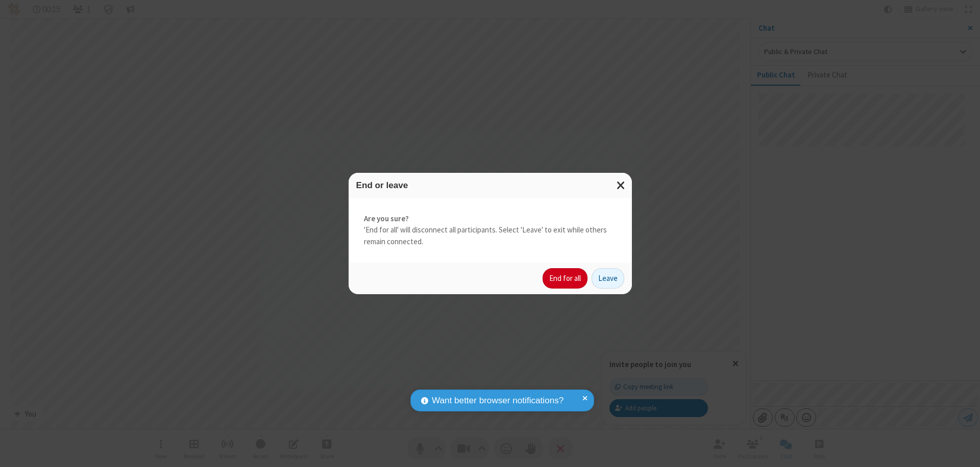 The image size is (980, 467). Describe the element at coordinates (621, 185) in the screenshot. I see `button: Close modal` at that location.